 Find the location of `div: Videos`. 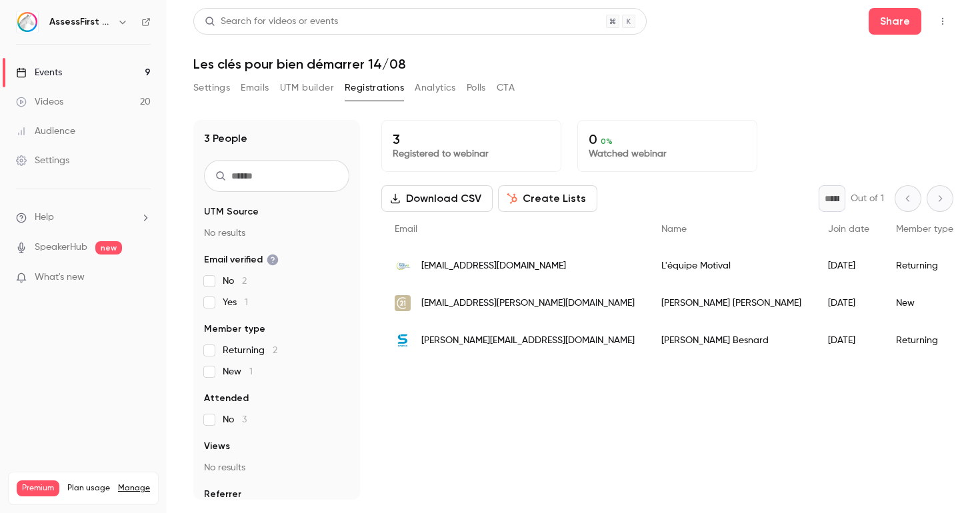

div: Videos is located at coordinates (40, 102).